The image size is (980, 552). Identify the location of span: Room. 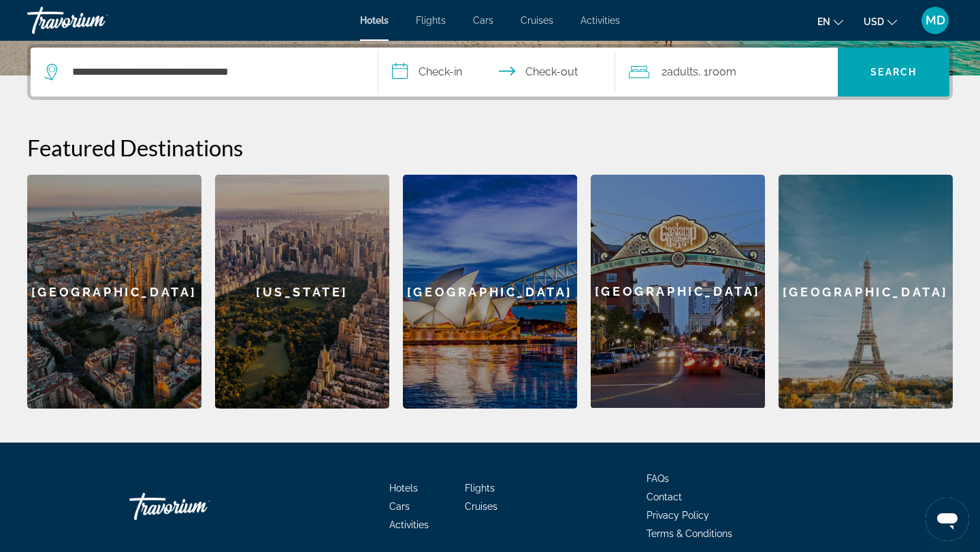
(722, 71).